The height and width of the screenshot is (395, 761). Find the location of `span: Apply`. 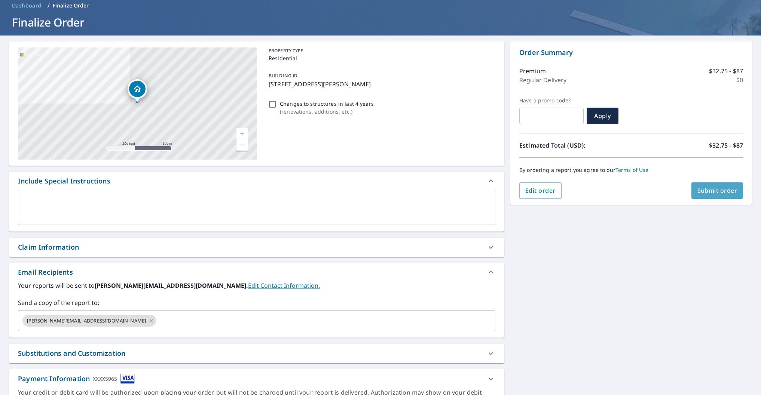

span: Apply is located at coordinates (602, 116).